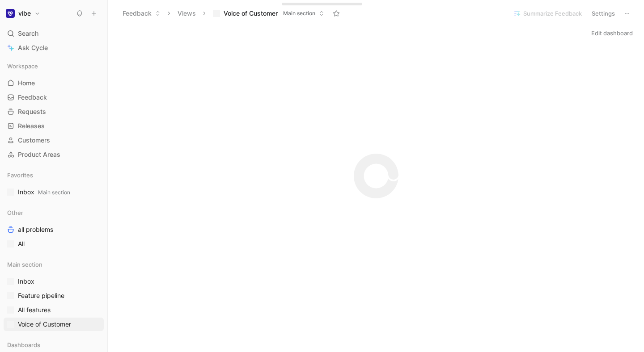 Image resolution: width=644 pixels, height=352 pixels. I want to click on div: Search, so click(54, 34).